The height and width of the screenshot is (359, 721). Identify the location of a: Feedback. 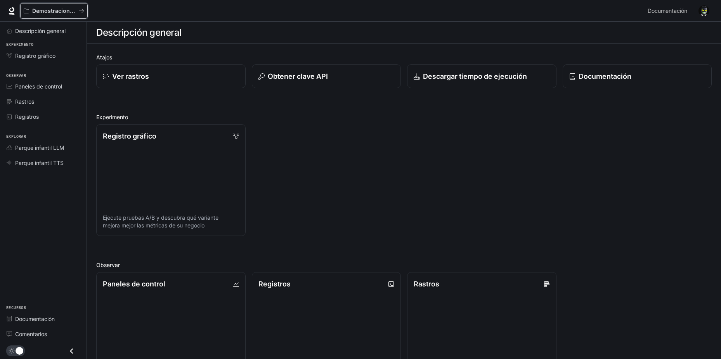
(43, 334).